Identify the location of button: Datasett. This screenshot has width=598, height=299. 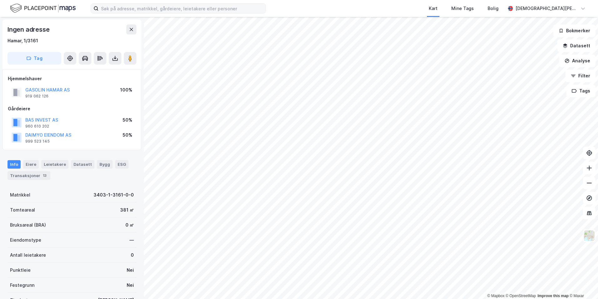
(577, 46).